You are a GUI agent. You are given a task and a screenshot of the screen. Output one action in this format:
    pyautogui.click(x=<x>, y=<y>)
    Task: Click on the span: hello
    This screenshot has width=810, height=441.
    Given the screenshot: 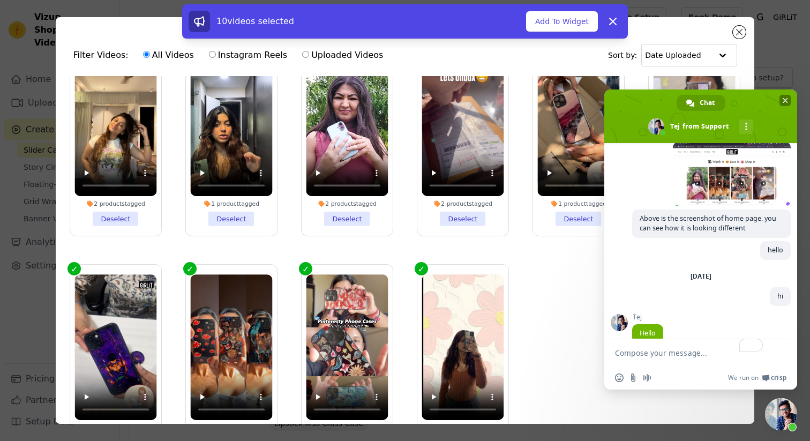 What is the action you would take?
    pyautogui.click(x=776, y=250)
    